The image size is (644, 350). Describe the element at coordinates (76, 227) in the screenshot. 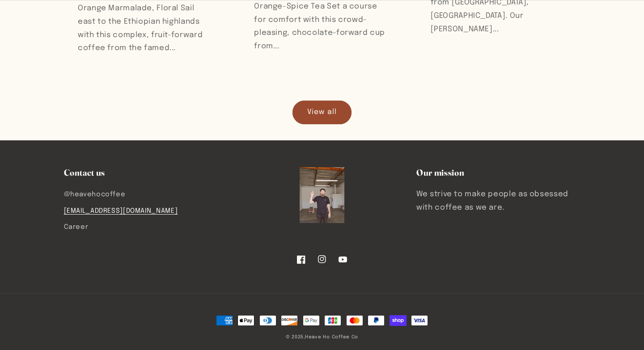

I see `a: Career` at that location.